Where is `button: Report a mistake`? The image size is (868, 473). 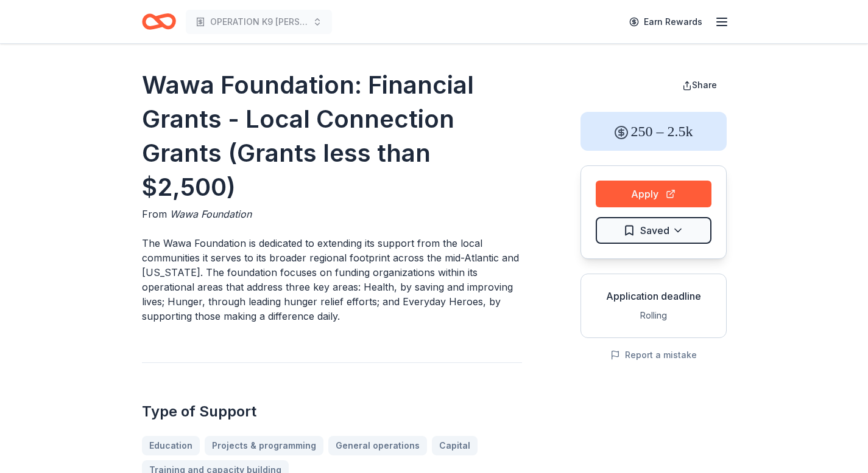 button: Report a mistake is located at coordinates (653, 356).